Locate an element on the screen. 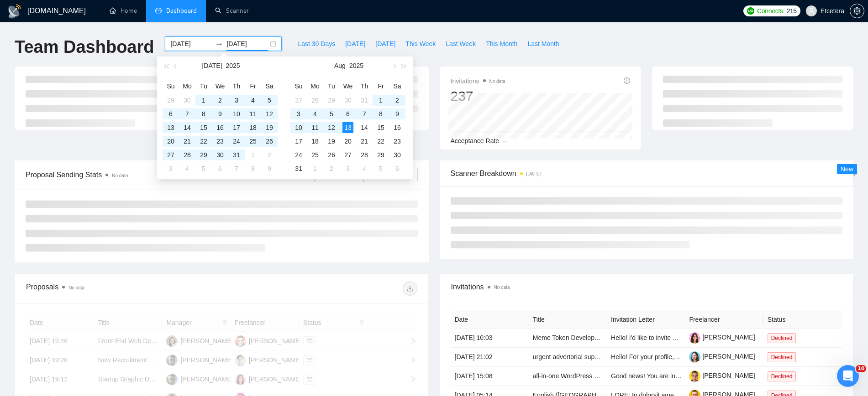  td: 2025-07-07 is located at coordinates (187, 114).